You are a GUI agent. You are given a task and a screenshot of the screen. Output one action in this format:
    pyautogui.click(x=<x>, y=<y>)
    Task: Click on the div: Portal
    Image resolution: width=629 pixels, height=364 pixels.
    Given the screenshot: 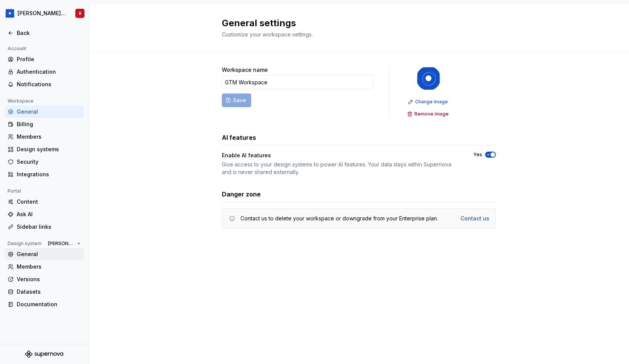 What is the action you would take?
    pyautogui.click(x=14, y=191)
    